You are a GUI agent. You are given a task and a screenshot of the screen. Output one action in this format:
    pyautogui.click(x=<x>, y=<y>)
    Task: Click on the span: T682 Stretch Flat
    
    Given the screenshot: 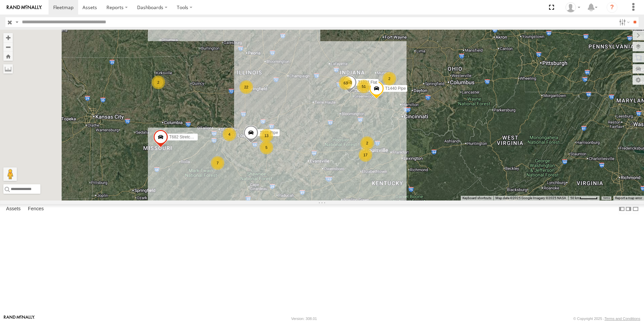 What is the action you would take?
    pyautogui.click(x=185, y=137)
    